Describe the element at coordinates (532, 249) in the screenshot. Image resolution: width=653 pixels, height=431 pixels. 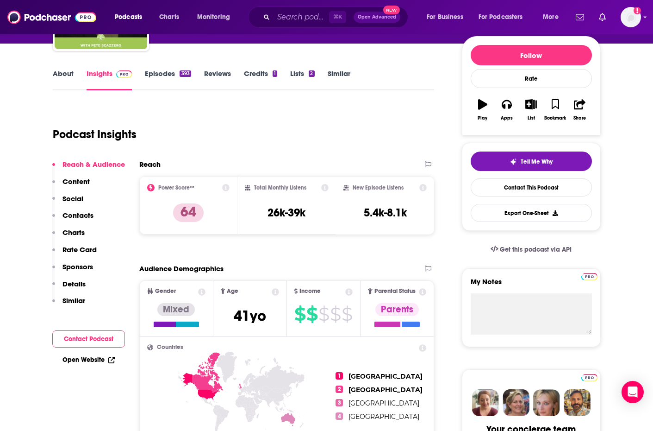
I see `a: Get this podcast via API` at that location.